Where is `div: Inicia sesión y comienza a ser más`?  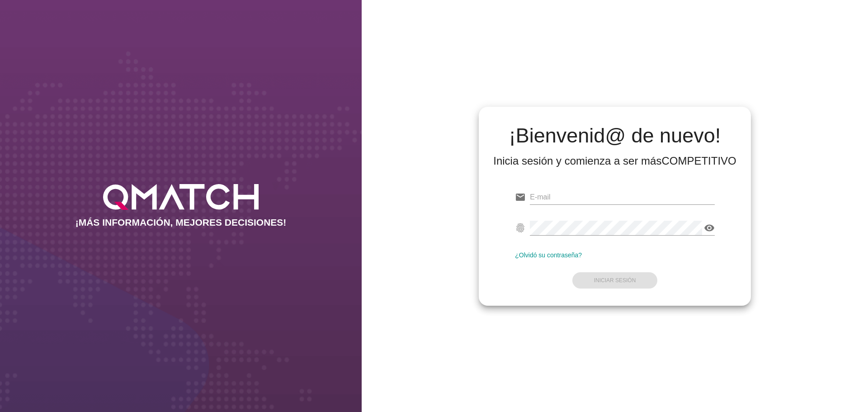
div: Inicia sesión y comienza a ser más is located at coordinates (615, 161).